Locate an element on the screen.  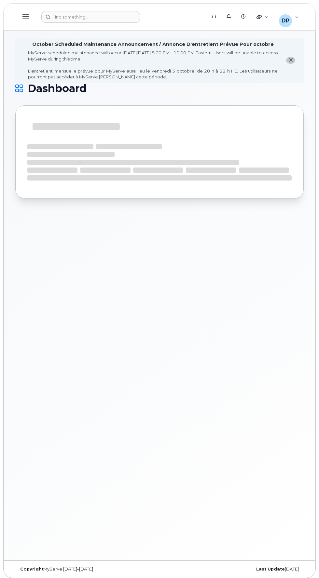
div: October Scheduled Maintenance Announcement / Annonce D'entretient Prévue Pour octobre is located at coordinates (153, 44).